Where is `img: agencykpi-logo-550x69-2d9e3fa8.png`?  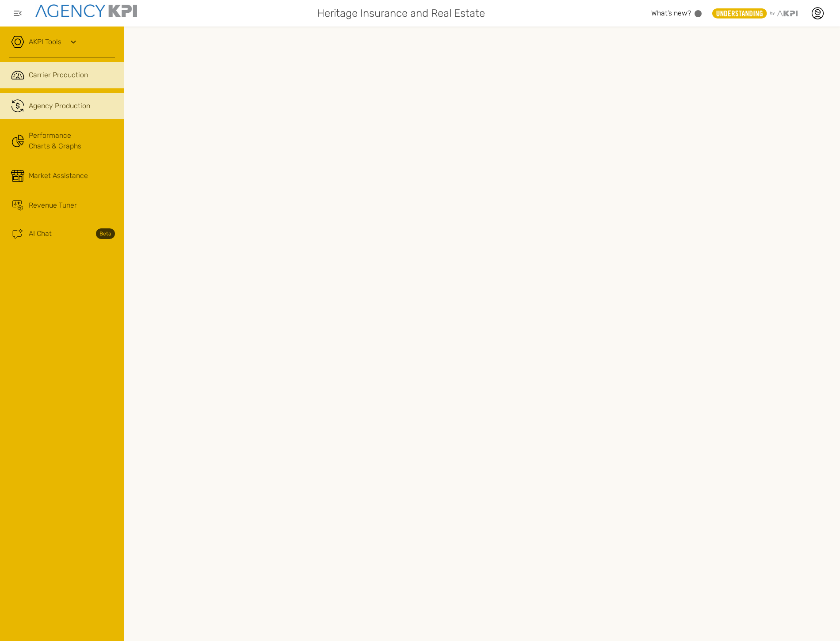 img: agencykpi-logo-550x69-2d9e3fa8.png is located at coordinates (86, 11).